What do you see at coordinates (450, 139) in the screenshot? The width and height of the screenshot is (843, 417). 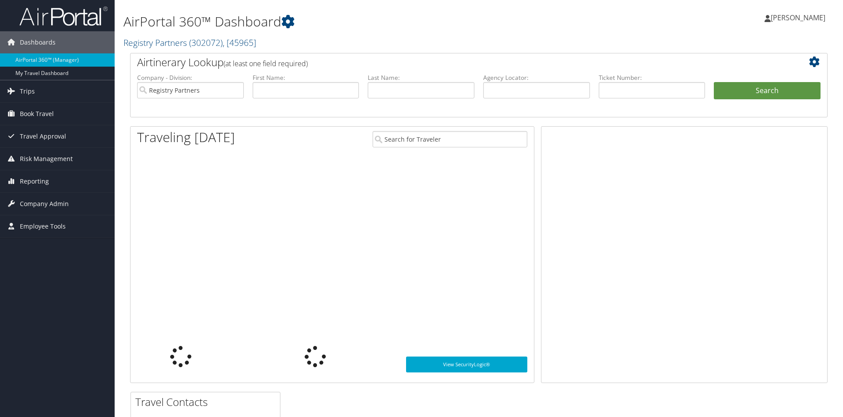 I see `input: Search for Traveler` at bounding box center [450, 139].